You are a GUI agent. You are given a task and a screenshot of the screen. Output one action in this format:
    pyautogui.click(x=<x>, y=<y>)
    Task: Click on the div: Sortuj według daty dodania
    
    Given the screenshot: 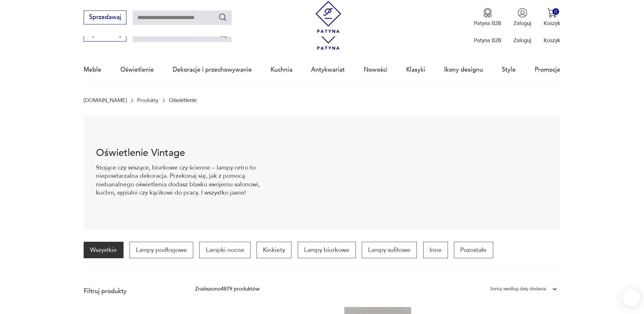 What is the action you would take?
    pyautogui.click(x=518, y=289)
    